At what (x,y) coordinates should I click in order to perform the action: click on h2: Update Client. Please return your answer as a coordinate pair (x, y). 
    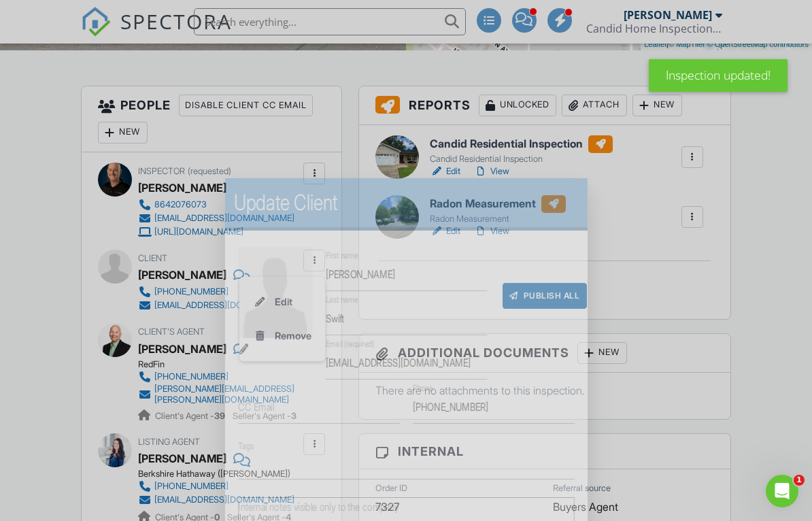
    Looking at the image, I should click on (406, 202).